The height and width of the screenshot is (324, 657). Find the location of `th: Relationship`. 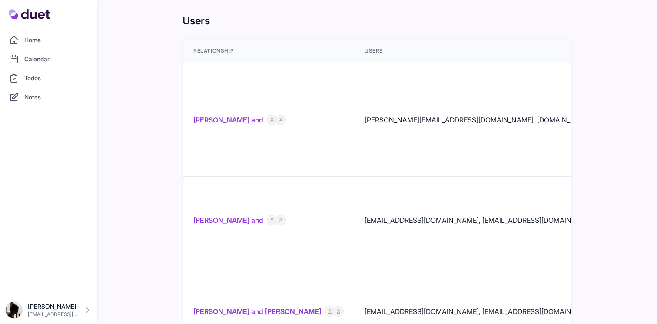

th: Relationship is located at coordinates (269, 51).